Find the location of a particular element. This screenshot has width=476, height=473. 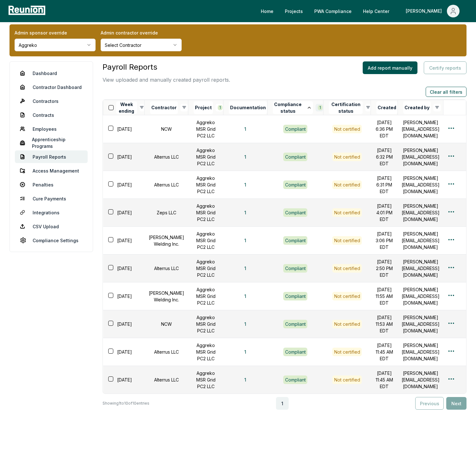

a: Integrations is located at coordinates (51, 213).